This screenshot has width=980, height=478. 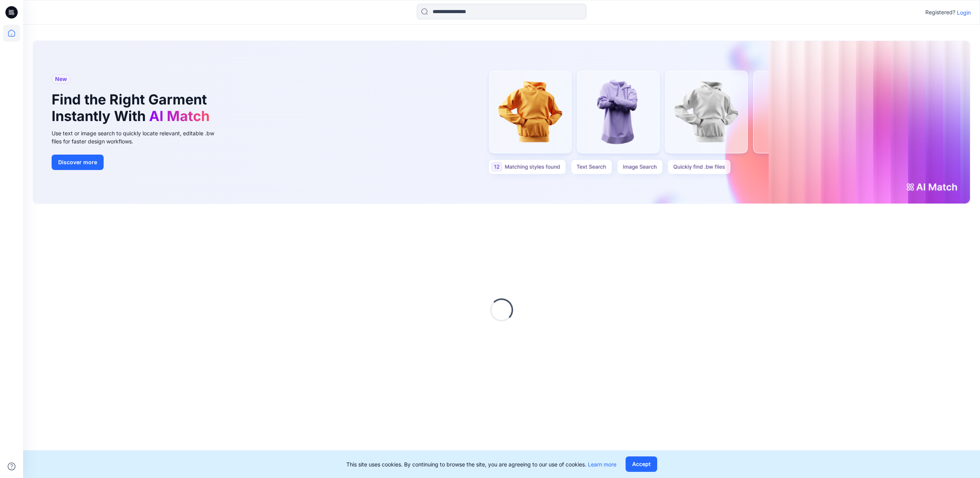 What do you see at coordinates (179, 116) in the screenshot?
I see `span: AI Match` at bounding box center [179, 116].